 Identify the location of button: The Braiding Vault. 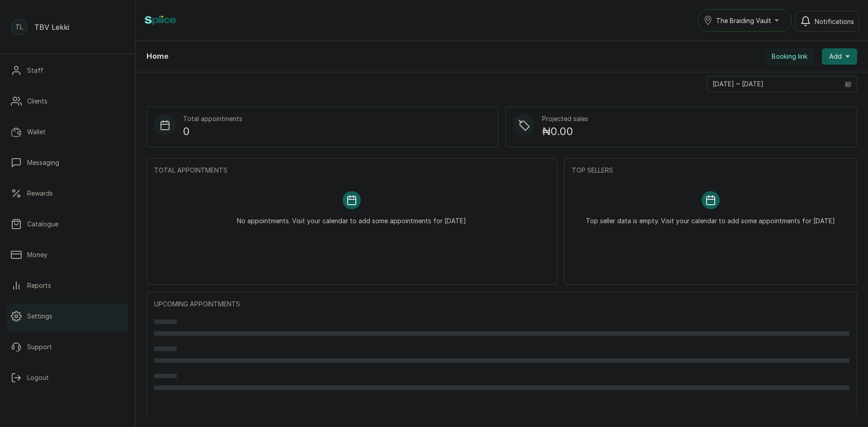
(745, 20).